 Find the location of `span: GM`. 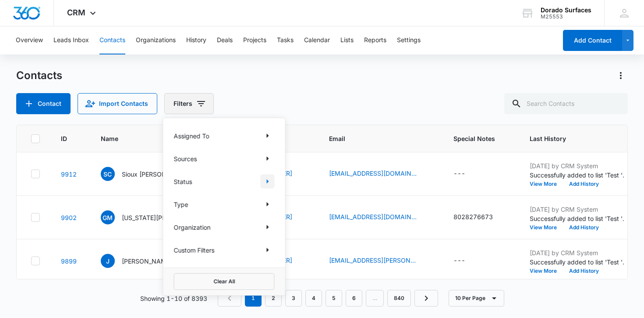

span: GM is located at coordinates (108, 217).